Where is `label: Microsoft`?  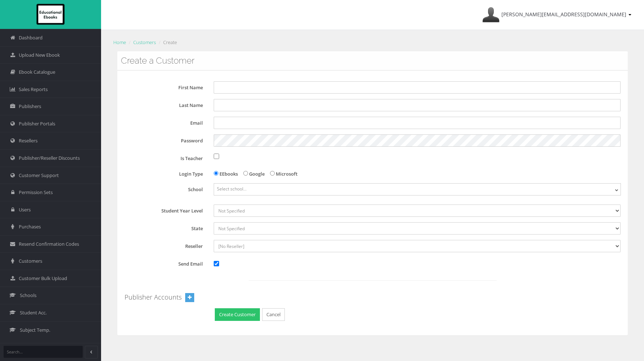
label: Microsoft is located at coordinates (287, 174).